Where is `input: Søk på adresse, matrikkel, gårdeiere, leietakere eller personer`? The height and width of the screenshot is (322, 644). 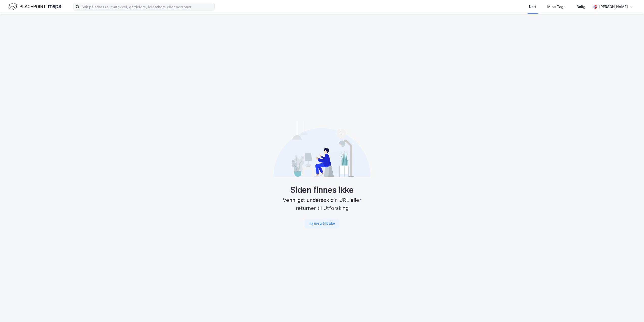 input: Søk på adresse, matrikkel, gårdeiere, leietakere eller personer is located at coordinates (147, 7).